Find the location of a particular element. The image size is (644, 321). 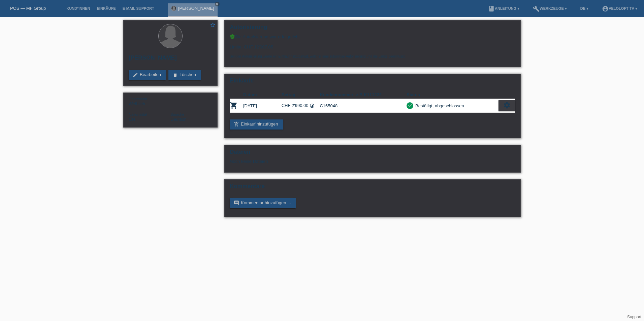

div: Limite: CHF 12'007.05 is located at coordinates (372, 49).